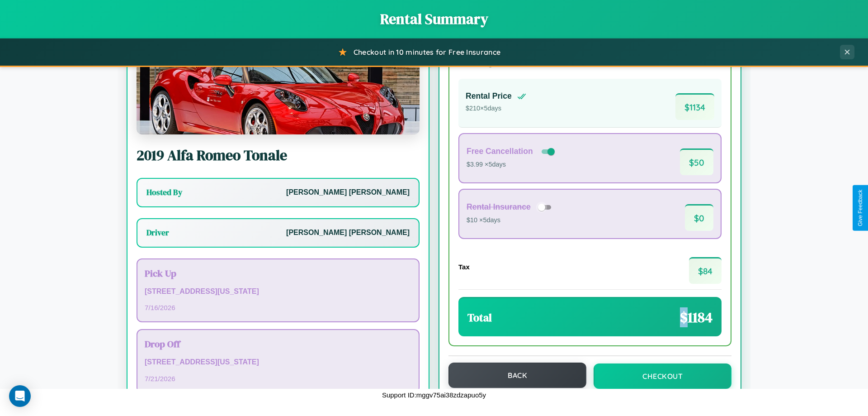  Describe the element at coordinates (511, 221) in the screenshot. I see `p: $10 × 5 days` at that location.